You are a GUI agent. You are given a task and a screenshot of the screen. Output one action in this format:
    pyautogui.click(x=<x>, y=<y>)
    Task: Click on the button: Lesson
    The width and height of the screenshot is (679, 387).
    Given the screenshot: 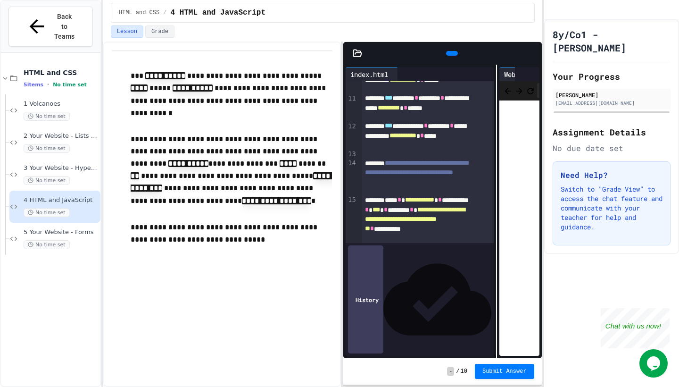 What is the action you would take?
    pyautogui.click(x=127, y=32)
    